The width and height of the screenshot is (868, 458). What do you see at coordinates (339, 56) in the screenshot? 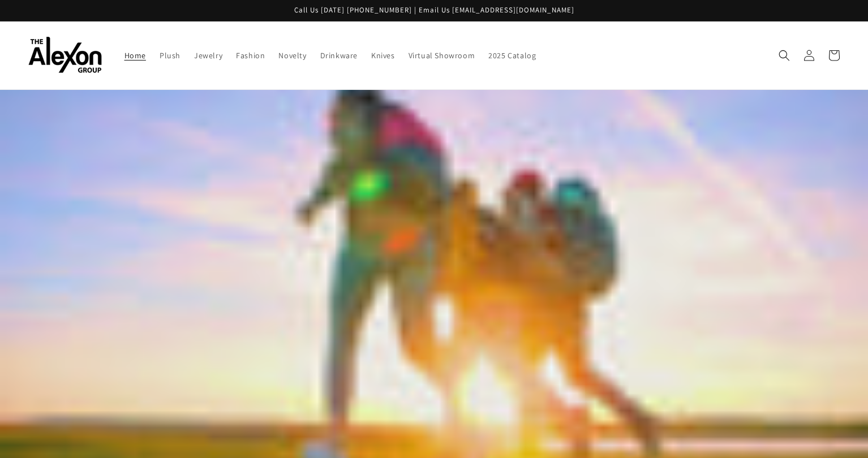
I see `span: Drinkware` at bounding box center [339, 56].